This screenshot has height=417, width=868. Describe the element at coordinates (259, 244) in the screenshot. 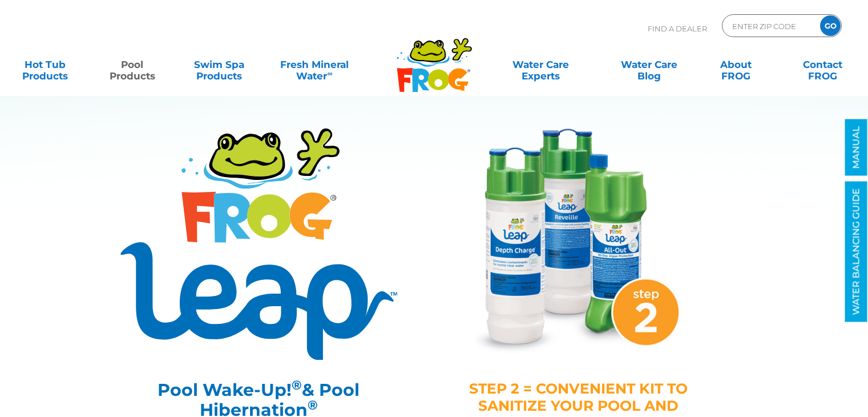

I see `img: Product Logo` at that location.